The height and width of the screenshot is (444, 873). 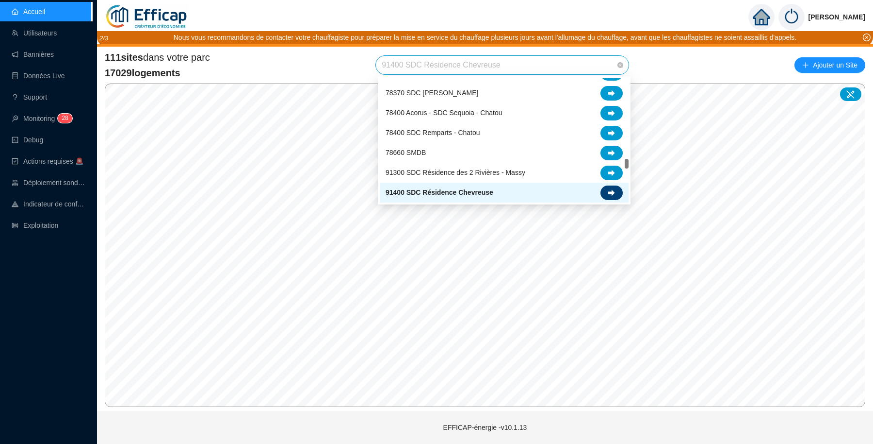 What do you see at coordinates (762, 17) in the screenshot?
I see `span: home` at bounding box center [762, 17].